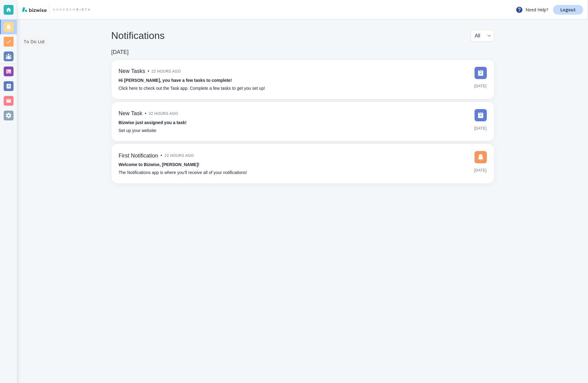  I want to click on div: All, so click(483, 36).